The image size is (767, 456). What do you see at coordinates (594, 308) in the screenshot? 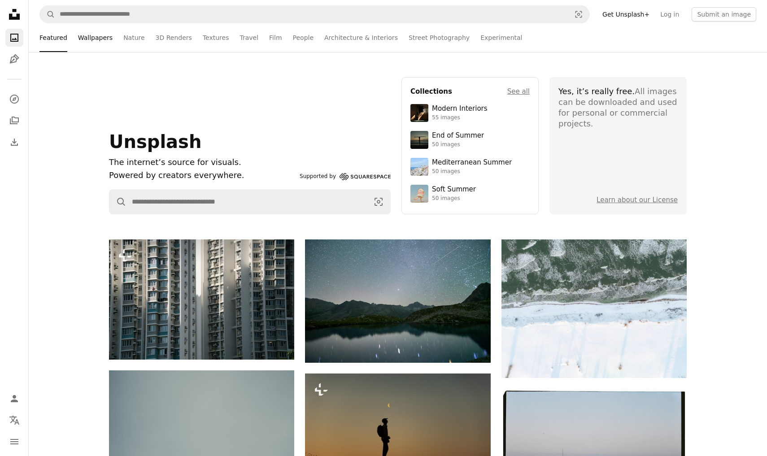
I see `a: Snow covered landscape with frozen water` at bounding box center [594, 308].